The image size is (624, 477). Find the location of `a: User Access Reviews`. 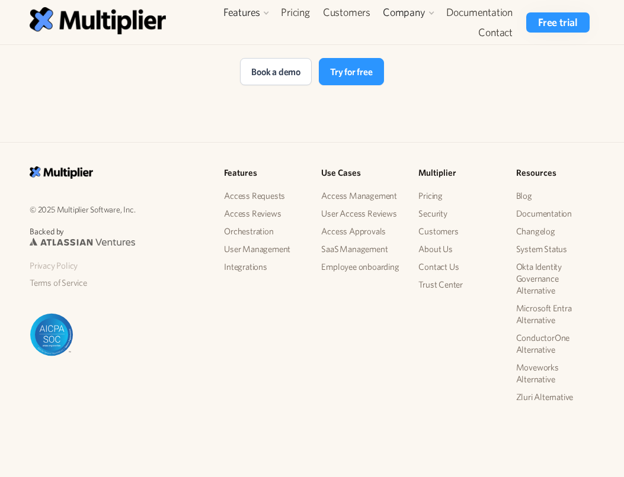

a: User Access Reviews is located at coordinates (360, 214).